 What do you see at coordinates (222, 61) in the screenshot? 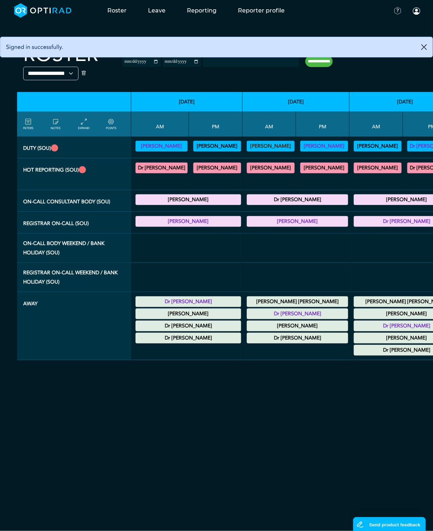
I see `input: null` at bounding box center [222, 61].